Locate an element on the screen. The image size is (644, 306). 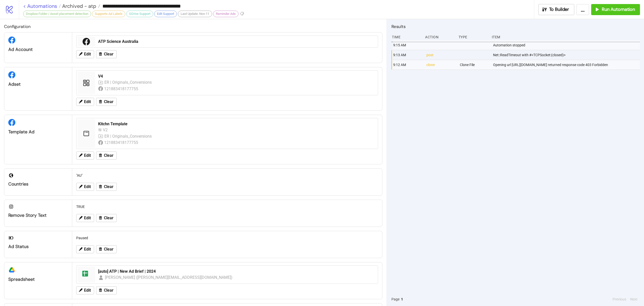
span: Run Automation is located at coordinates (618, 9).